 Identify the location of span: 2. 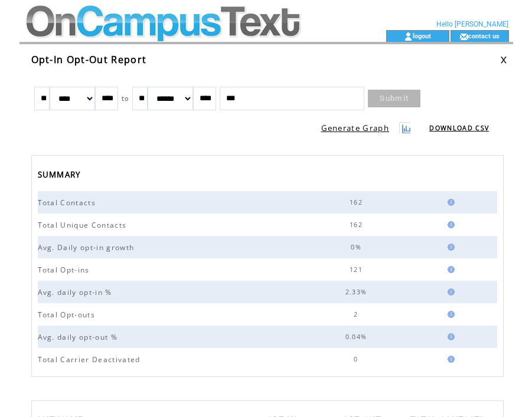
(357, 315).